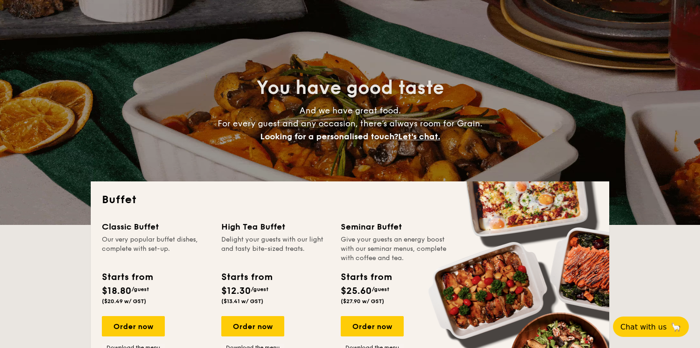  Describe the element at coordinates (362, 301) in the screenshot. I see `span: ($27.90 w/ GST)` at that location.